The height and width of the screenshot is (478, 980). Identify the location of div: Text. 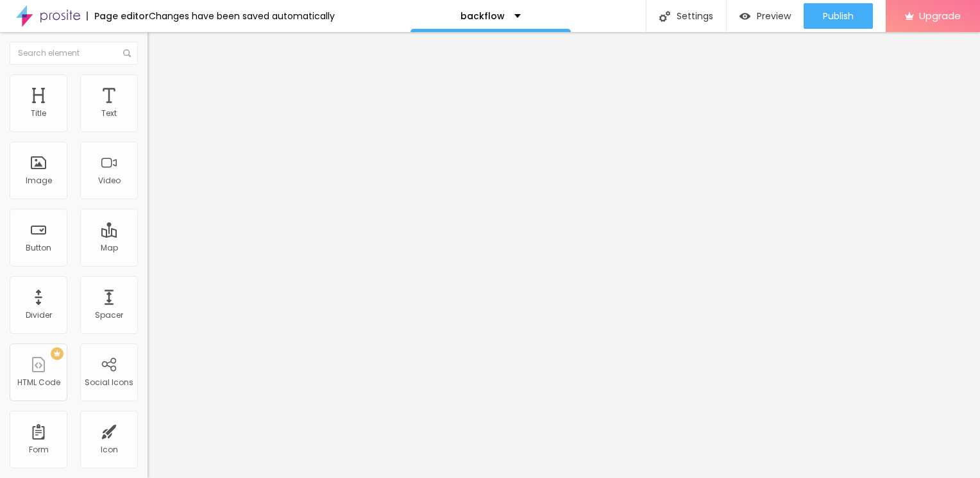
(109, 113).